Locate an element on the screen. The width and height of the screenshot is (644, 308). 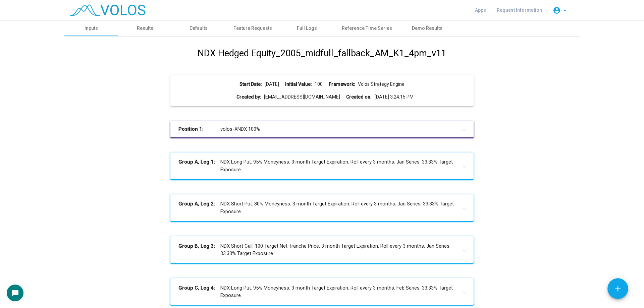
b: Group C, Leg 4: is located at coordinates (199, 291).